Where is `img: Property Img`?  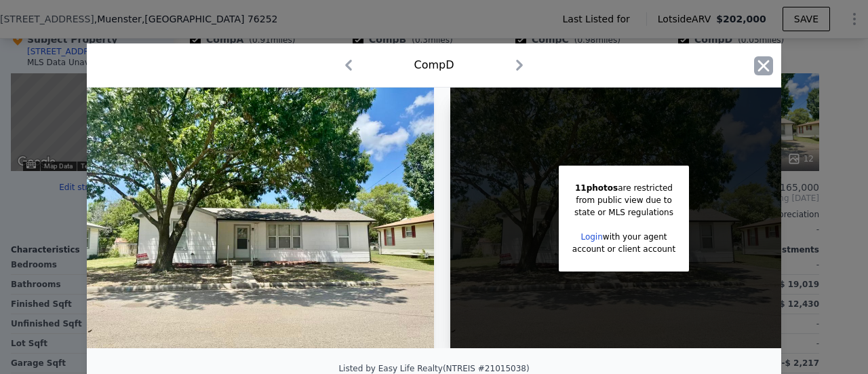 img: Property Img is located at coordinates (260, 217).